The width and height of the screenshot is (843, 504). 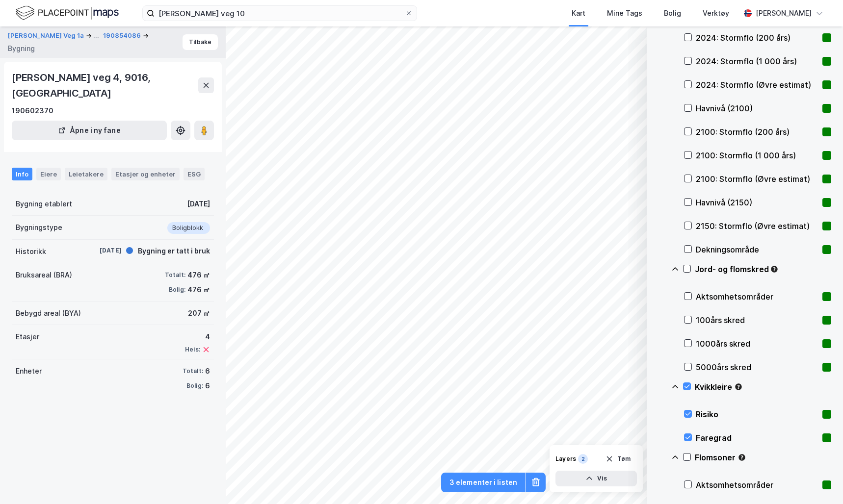 I want to click on div: Historikk, so click(x=31, y=252).